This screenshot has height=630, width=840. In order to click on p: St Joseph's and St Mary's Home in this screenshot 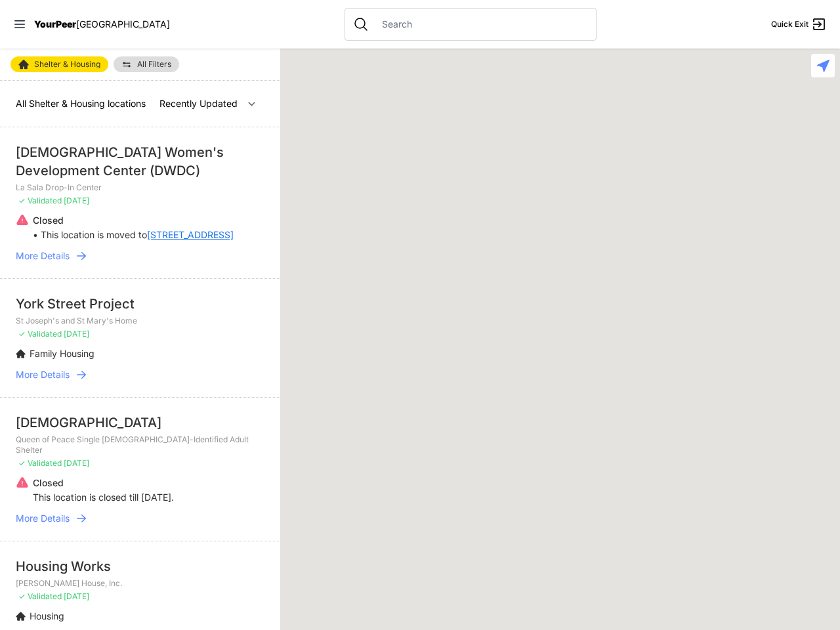, I will do `click(140, 321)`.